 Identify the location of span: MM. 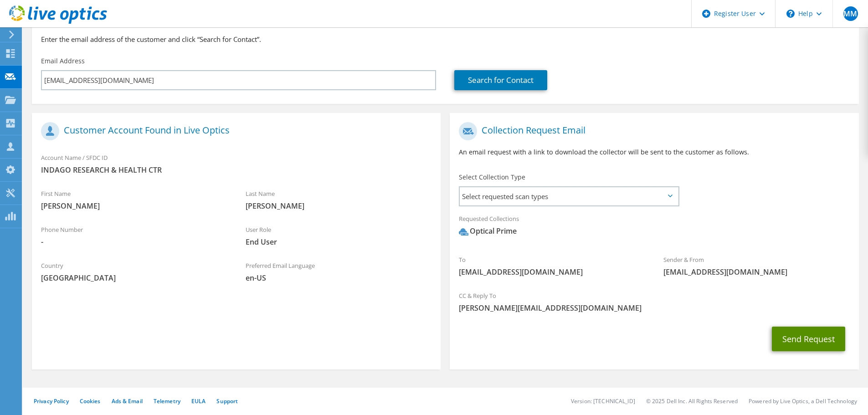
(851, 14).